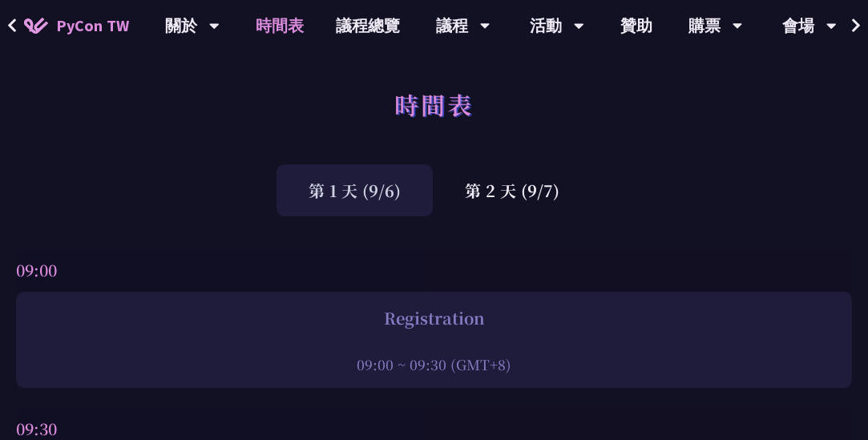 The width and height of the screenshot is (868, 440). Describe the element at coordinates (92, 26) in the screenshot. I see `span: PyCon TW` at that location.